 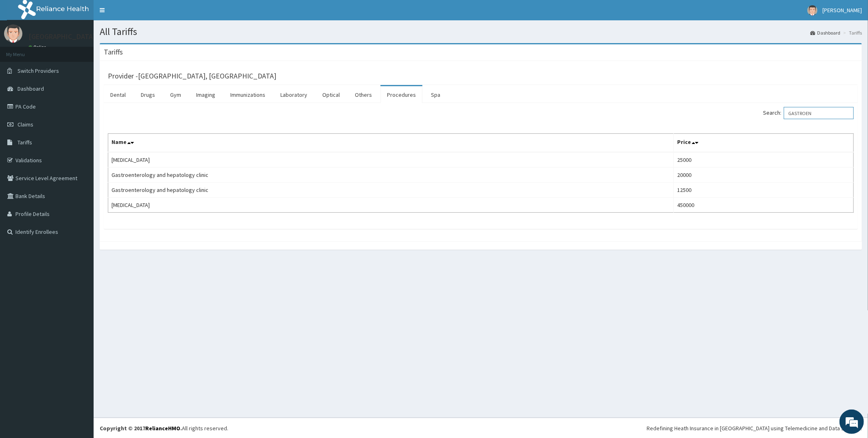 What do you see at coordinates (143, 14) in the screenshot?
I see `div: Minimize live chat window` at bounding box center [143, 14].